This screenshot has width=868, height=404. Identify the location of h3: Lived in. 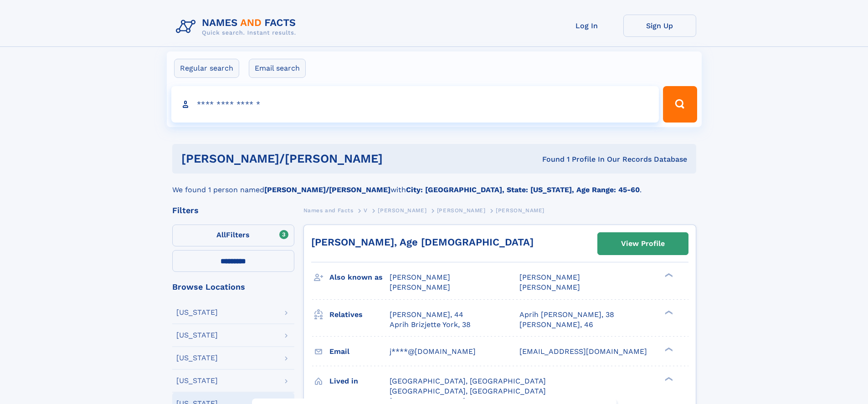
(360, 381).